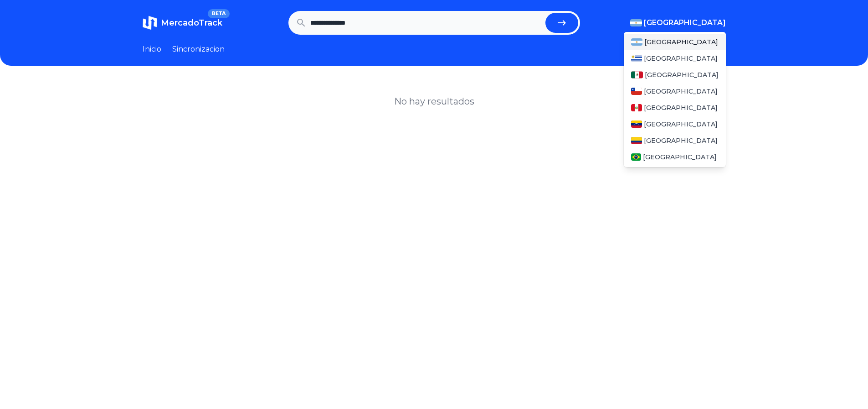  I want to click on img: Brasil, so click(636, 157).